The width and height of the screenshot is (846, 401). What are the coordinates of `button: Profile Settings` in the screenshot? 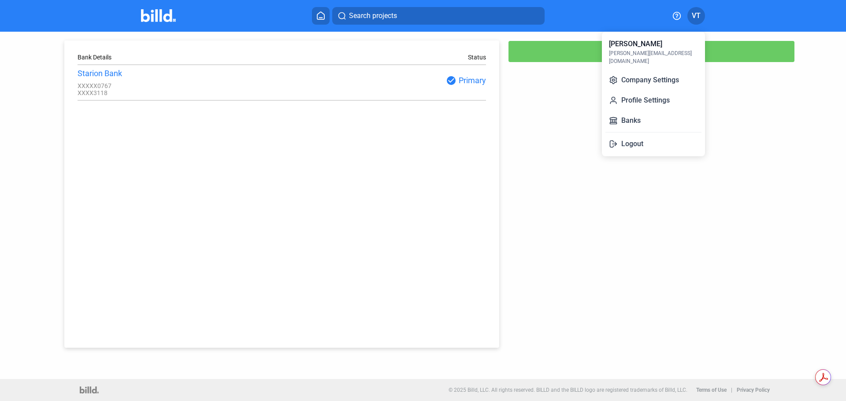 It's located at (653, 100).